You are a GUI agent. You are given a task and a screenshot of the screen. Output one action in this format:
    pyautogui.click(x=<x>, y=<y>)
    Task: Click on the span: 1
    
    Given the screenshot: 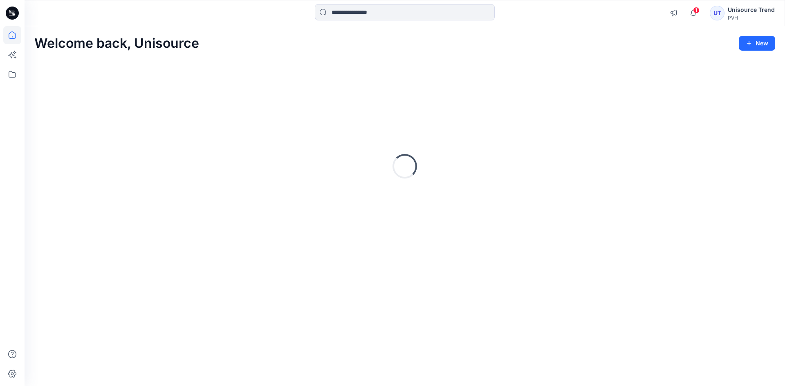 What is the action you would take?
    pyautogui.click(x=696, y=10)
    